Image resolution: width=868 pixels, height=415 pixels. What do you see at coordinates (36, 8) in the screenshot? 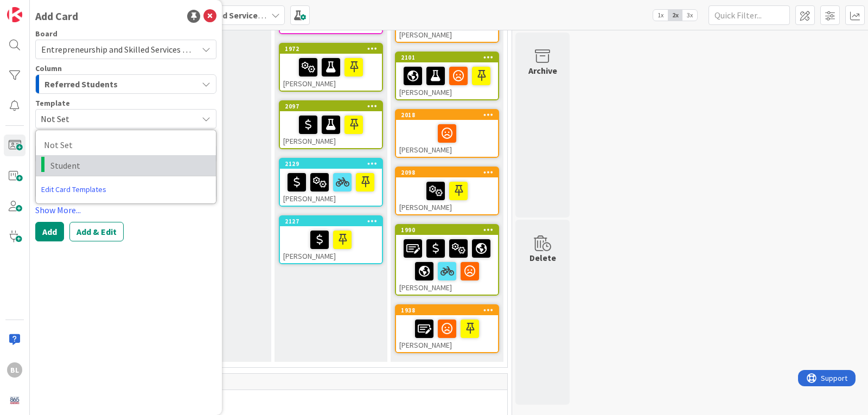
I see `span: Support` at bounding box center [36, 8].